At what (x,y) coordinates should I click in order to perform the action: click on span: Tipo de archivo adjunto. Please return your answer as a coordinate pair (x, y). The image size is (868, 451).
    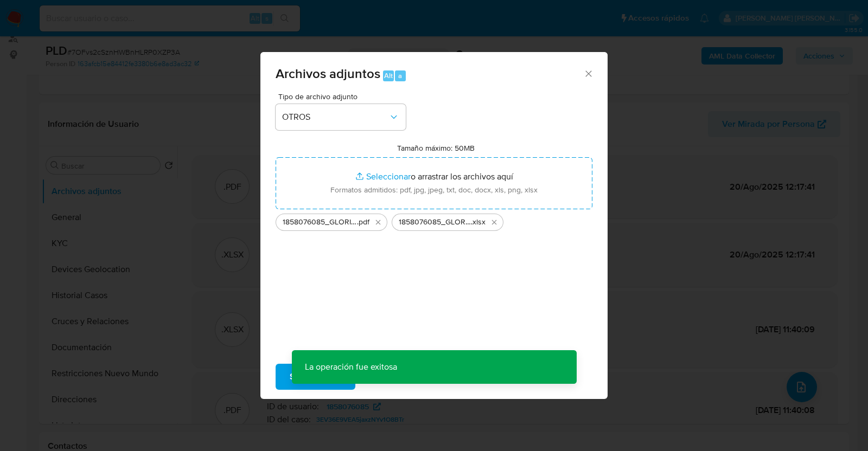
    Looking at the image, I should click on (343, 96).